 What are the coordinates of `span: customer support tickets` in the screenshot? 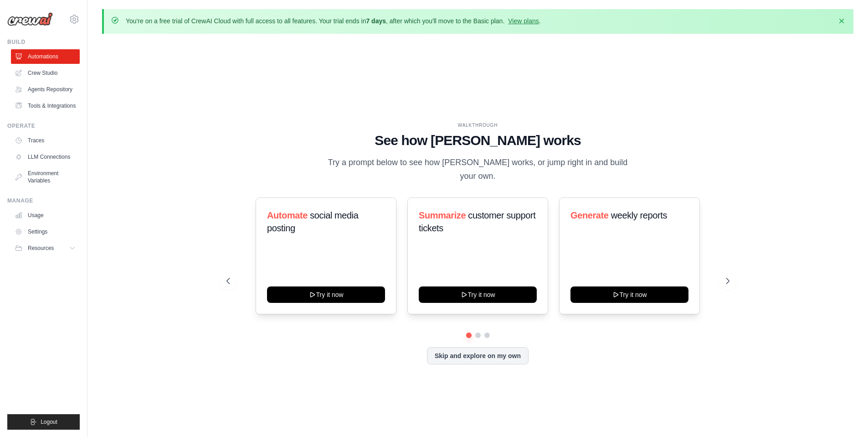 It's located at (477, 222).